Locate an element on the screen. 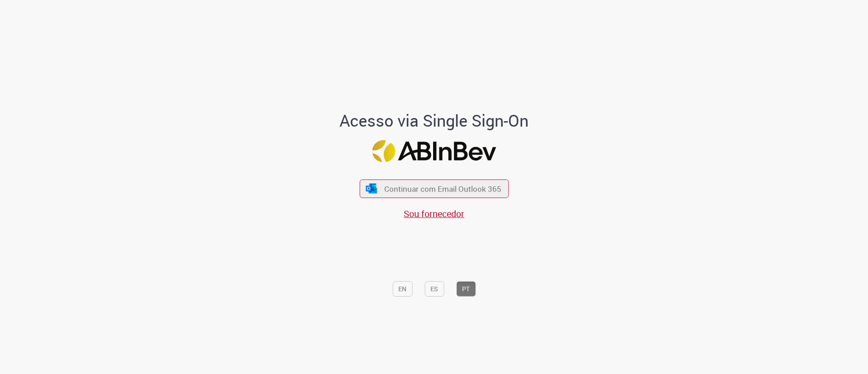  a: Sou fornecedor is located at coordinates (434, 213).